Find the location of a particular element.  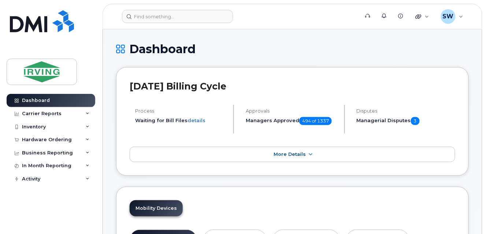

a: details is located at coordinates (196, 120).